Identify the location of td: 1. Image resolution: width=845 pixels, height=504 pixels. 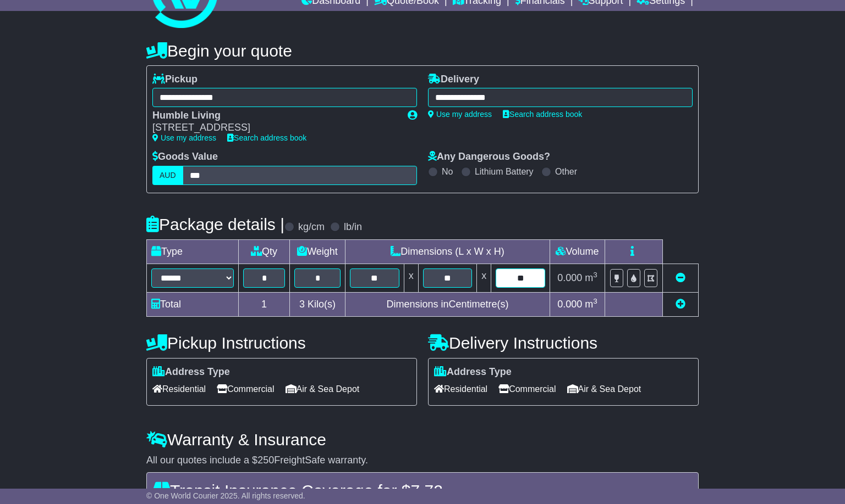
(264, 304).